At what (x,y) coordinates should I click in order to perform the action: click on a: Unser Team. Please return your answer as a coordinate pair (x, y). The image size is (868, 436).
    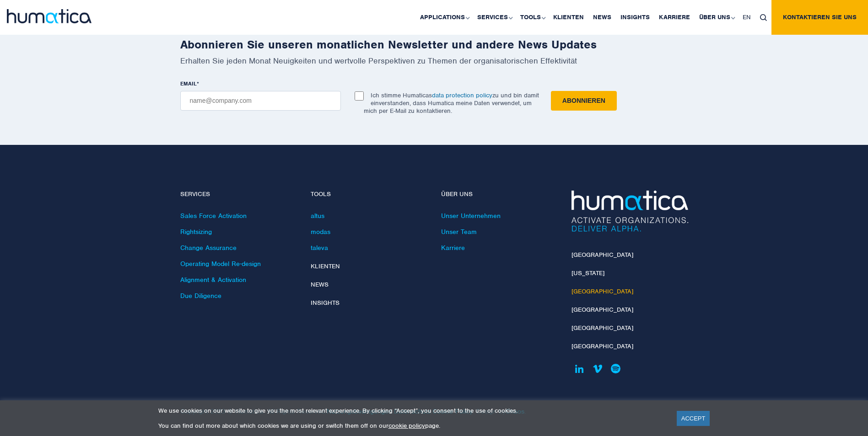
    Looking at the image, I should click on (459, 232).